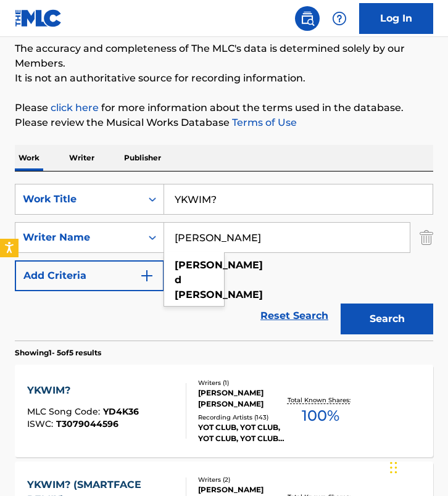 The image size is (448, 496). What do you see at coordinates (38, 18) in the screenshot?
I see `img: MLC Logo` at bounding box center [38, 18].